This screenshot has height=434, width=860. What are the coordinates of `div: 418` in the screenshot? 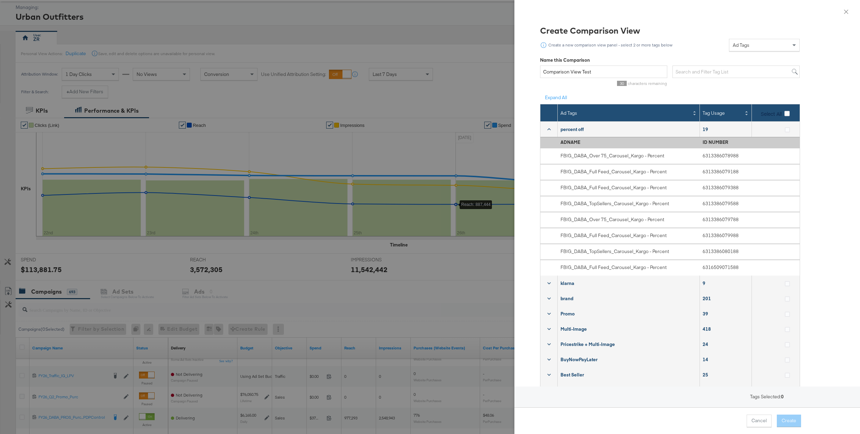 It's located at (726, 329).